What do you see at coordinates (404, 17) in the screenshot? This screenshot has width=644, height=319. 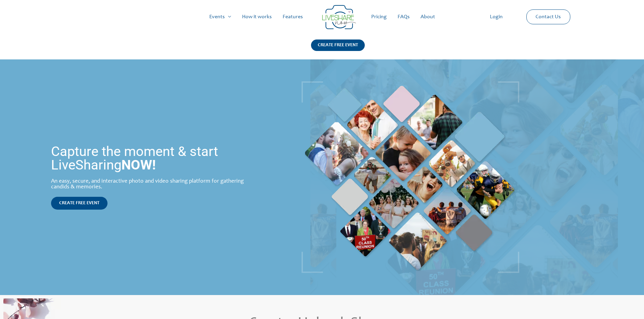 I see `a: FAQs` at bounding box center [404, 17].